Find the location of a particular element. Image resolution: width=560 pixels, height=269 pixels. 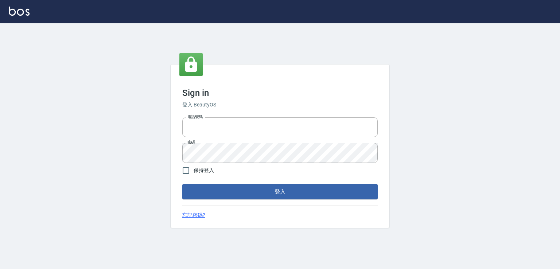

a: 忘記密碼? is located at coordinates (194, 215).